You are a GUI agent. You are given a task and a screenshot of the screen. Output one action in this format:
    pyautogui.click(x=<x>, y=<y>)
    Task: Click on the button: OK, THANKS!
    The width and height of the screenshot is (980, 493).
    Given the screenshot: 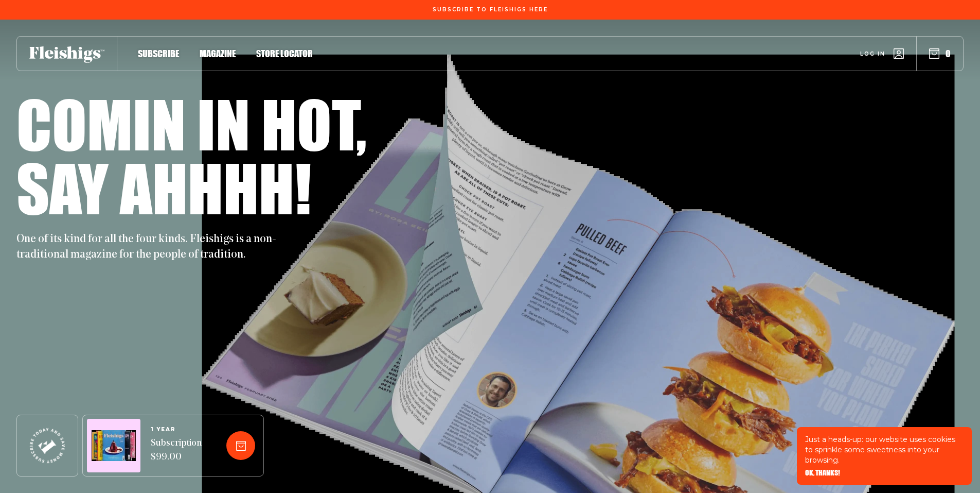 What is the action you would take?
    pyautogui.click(x=823, y=473)
    